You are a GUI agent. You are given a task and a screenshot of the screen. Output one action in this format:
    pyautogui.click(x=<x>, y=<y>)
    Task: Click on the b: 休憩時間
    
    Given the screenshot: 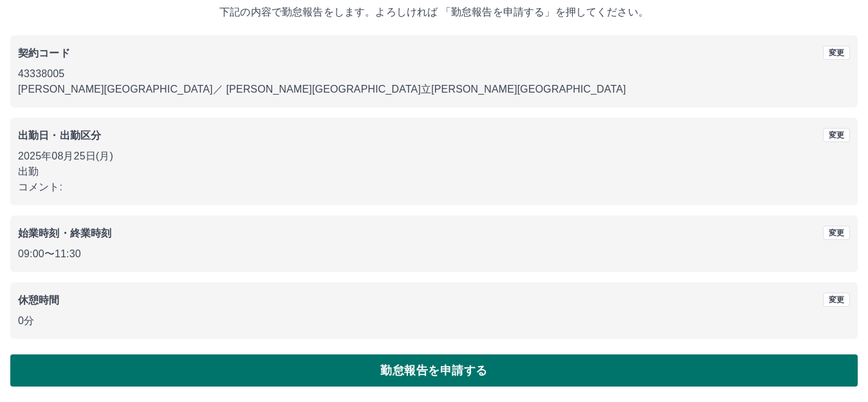 What is the action you would take?
    pyautogui.click(x=39, y=299)
    